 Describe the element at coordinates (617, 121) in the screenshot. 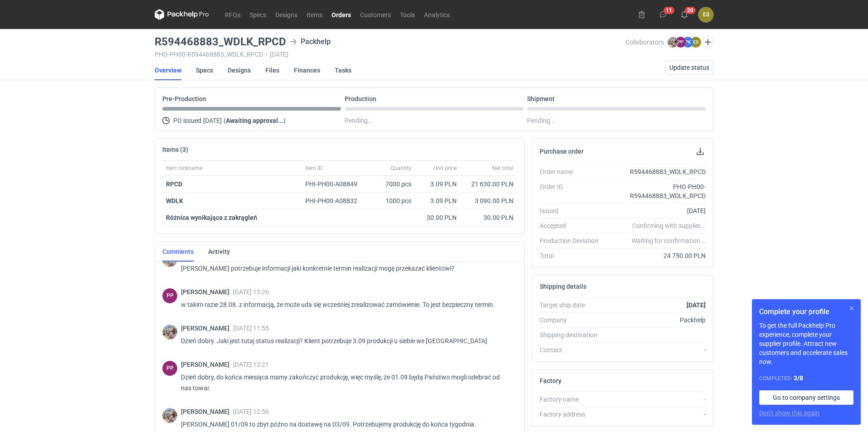

I see `div: Pending...` at that location.